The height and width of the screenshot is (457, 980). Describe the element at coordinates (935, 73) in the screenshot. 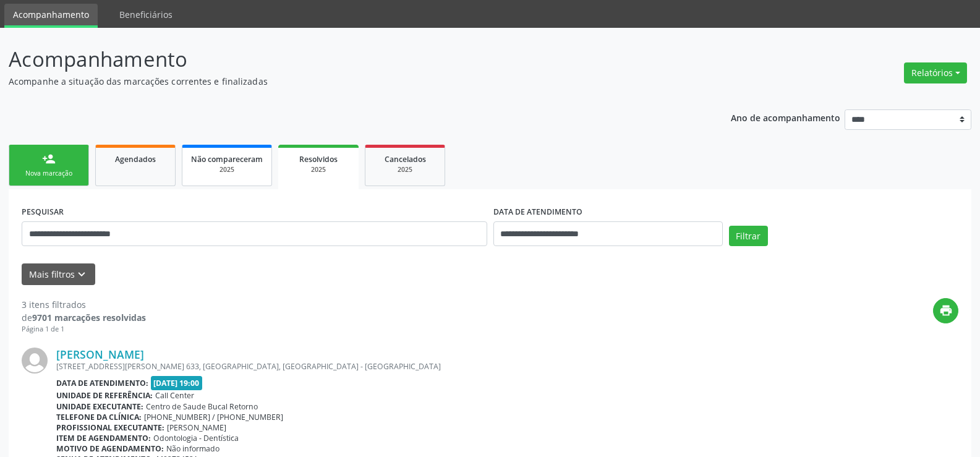

I see `button: Relatórios` at that location.